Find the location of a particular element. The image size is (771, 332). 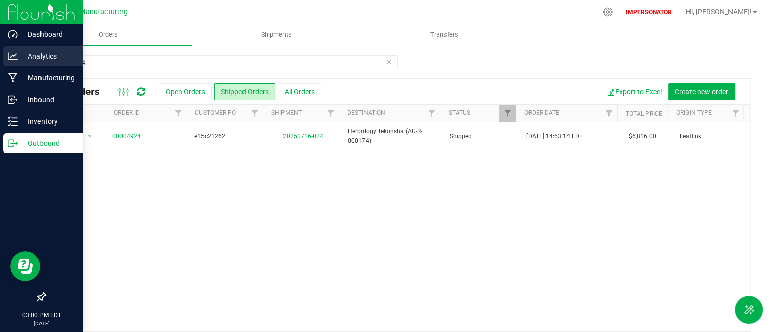

span: Orders is located at coordinates (108, 35).